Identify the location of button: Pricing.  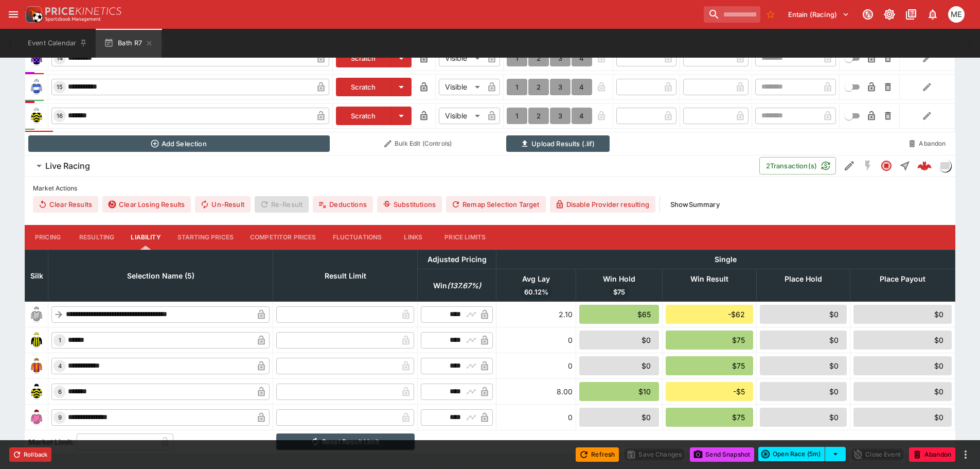
(48, 238).